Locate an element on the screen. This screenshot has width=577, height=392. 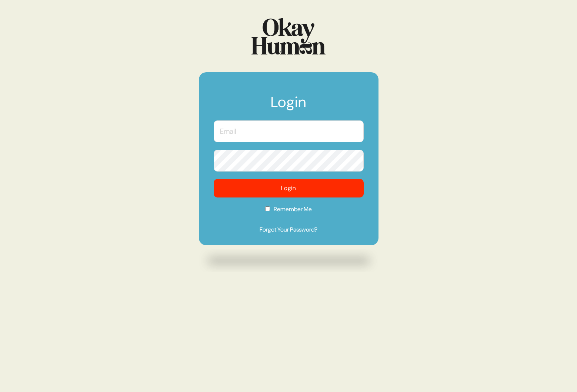
img: Drop shadow is located at coordinates (288, 261).